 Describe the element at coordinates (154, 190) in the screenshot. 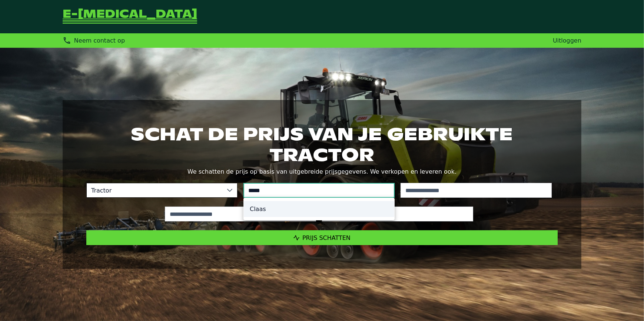

I see `span: Tractor` at that location.